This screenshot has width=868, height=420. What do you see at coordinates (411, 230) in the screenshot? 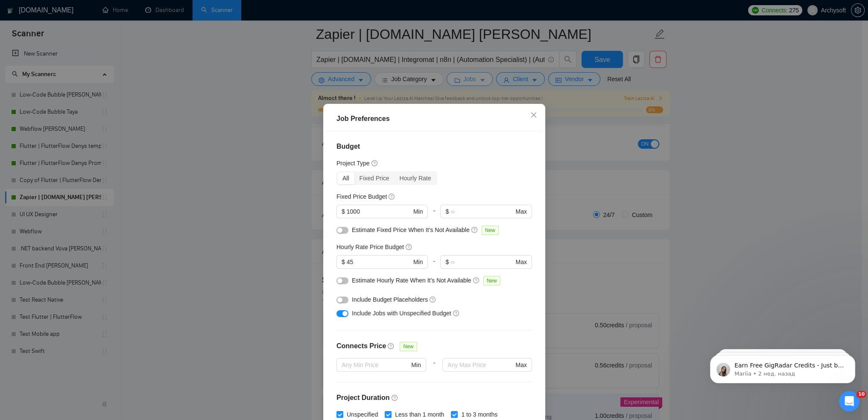
I see `span: Estimate Fixed Price When It’s Not Available` at bounding box center [411, 230].